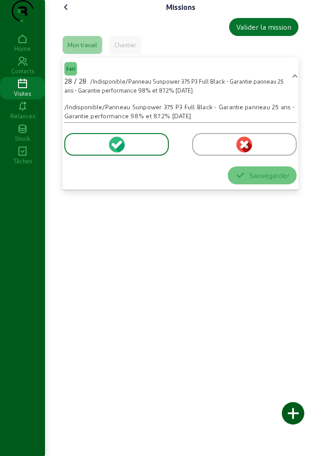 The height and width of the screenshot is (456, 316). What do you see at coordinates (180, 140) in the screenshot?
I see `div: Fait28 / 28/Indisponible/Panneau Sunpower 375 P3 Full Black - Garantie panneau 25 ans - Garantie ...` at bounding box center [180, 140].